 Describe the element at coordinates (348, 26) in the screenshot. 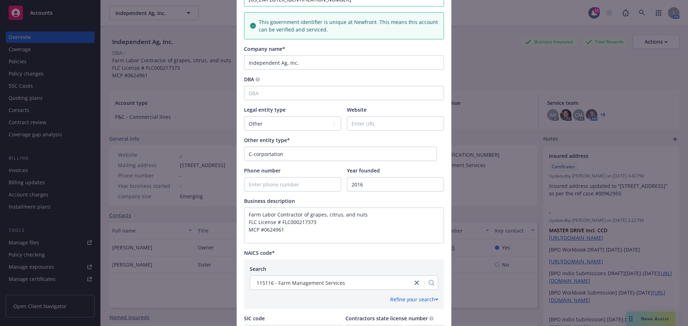

I see `span: This government identifier is unique at Newfront. This means this account can be verified and ser...` at that location.